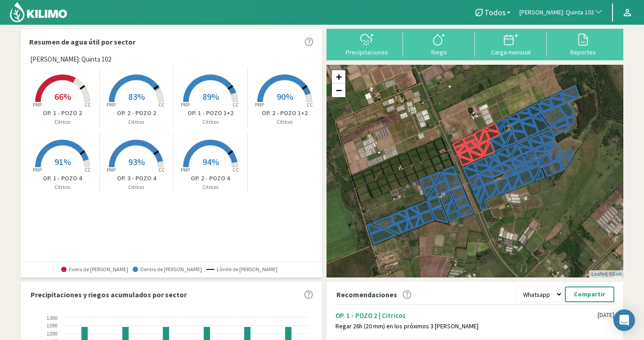 The height and width of the screenshot is (340, 644). Describe the element at coordinates (366, 294) in the screenshot. I see `p: Recomendaciones` at that location.